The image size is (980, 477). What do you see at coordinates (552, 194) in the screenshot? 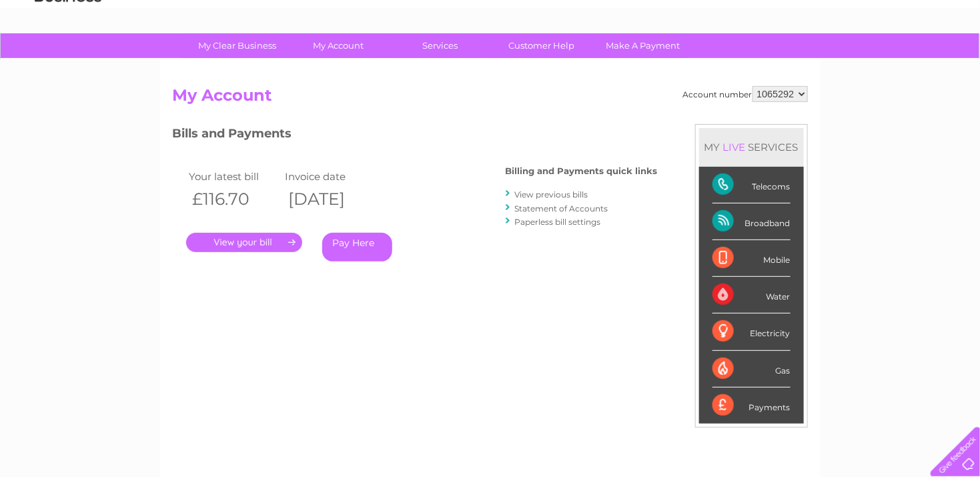
I see `a: View previous bills` at bounding box center [552, 194].